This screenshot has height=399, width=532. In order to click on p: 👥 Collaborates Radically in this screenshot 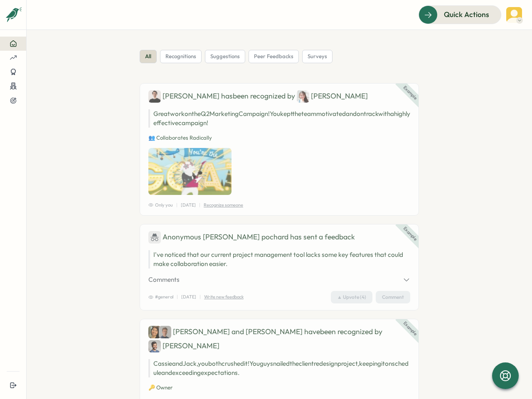, I will do `click(279, 138)`.